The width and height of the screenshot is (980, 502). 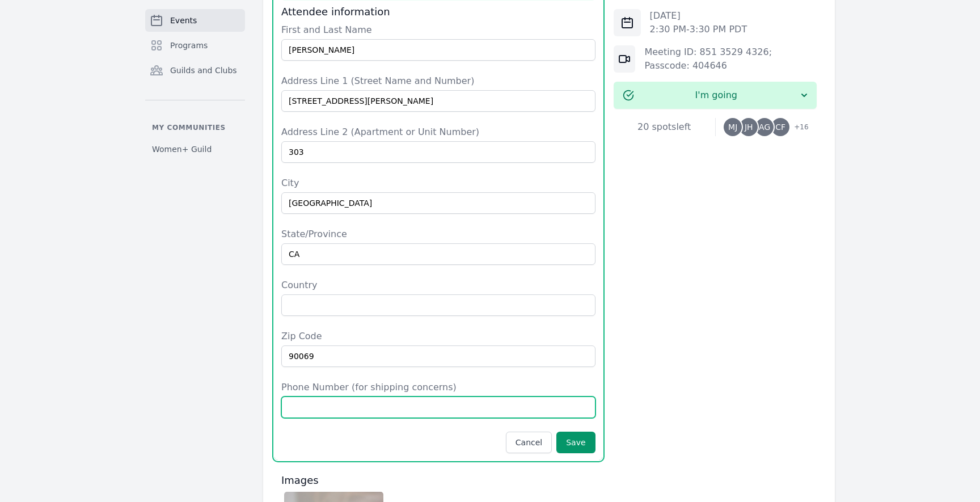 What do you see at coordinates (195, 20) in the screenshot?
I see `a: Events` at bounding box center [195, 20].